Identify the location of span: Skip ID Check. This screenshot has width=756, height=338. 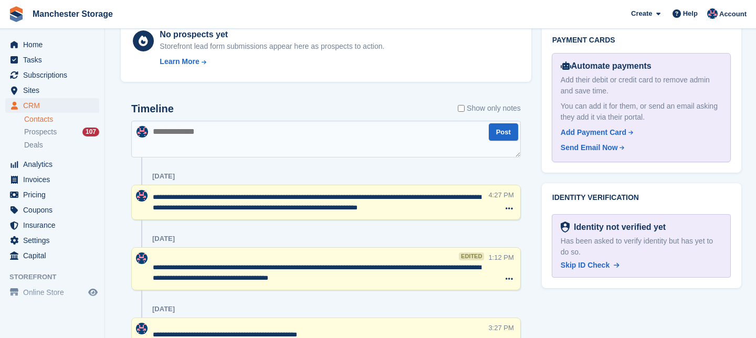
(585, 265).